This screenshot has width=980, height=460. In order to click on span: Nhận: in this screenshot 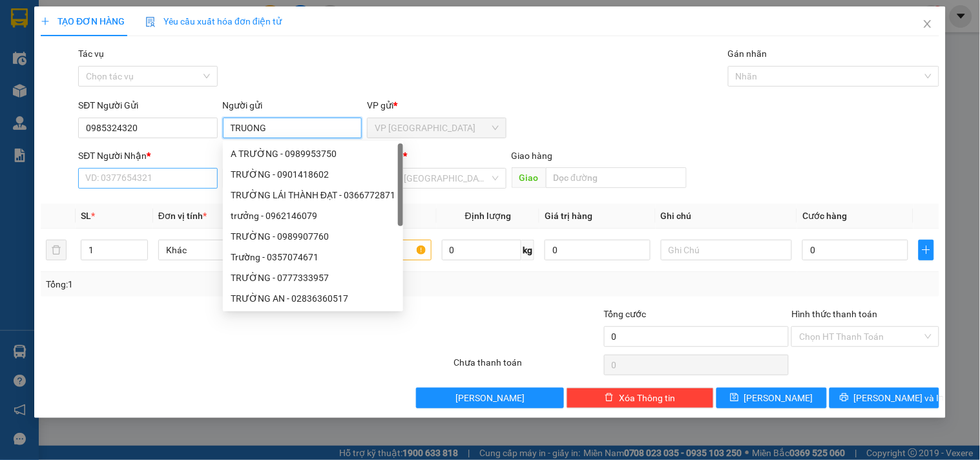, I will do `click(167, 19)`.